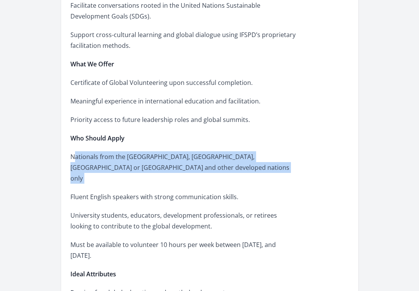 This screenshot has height=291, width=419. I want to click on p: Support cross-cultural learning and global dialogue using IFSPD’s proprietary facilitation methods., so click(183, 40).